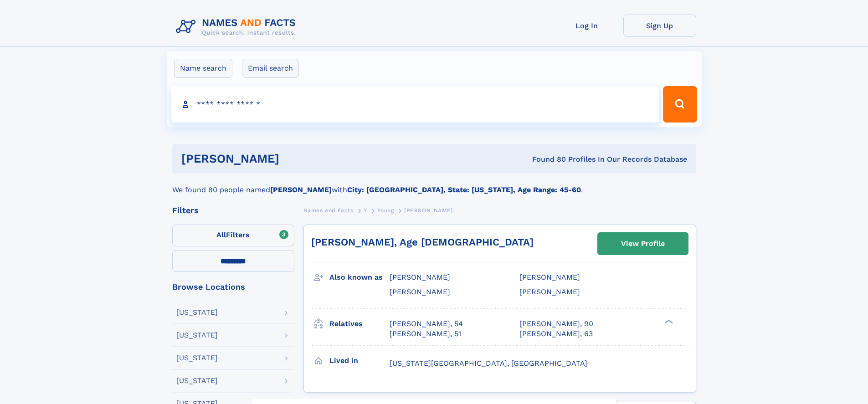 The image size is (868, 404). I want to click on a: Young, so click(385, 210).